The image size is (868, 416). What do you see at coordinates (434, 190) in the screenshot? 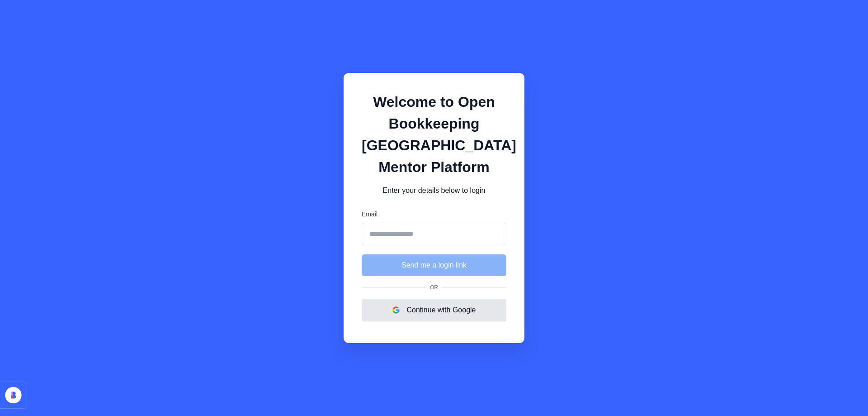
I see `p: Enter your details below to login` at bounding box center [434, 190].